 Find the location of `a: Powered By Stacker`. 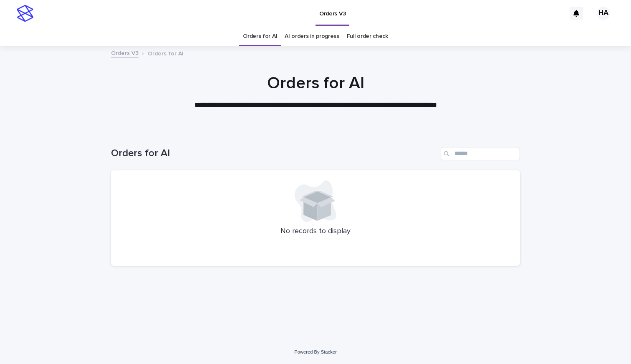

a: Powered By Stacker is located at coordinates (315, 352).